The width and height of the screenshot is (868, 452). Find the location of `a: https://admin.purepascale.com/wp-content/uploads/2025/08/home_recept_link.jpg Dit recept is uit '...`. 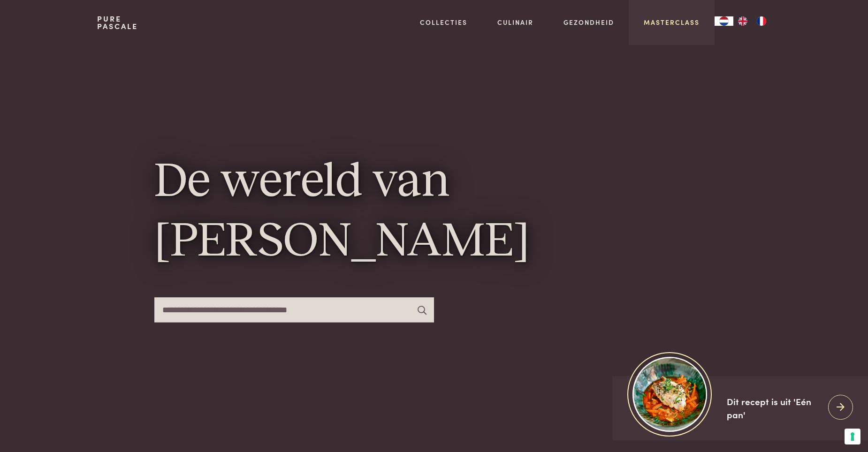

a: https://admin.purepascale.com/wp-content/uploads/2025/08/home_recept_link.jpg Dit recept is uit '... is located at coordinates (740, 407).